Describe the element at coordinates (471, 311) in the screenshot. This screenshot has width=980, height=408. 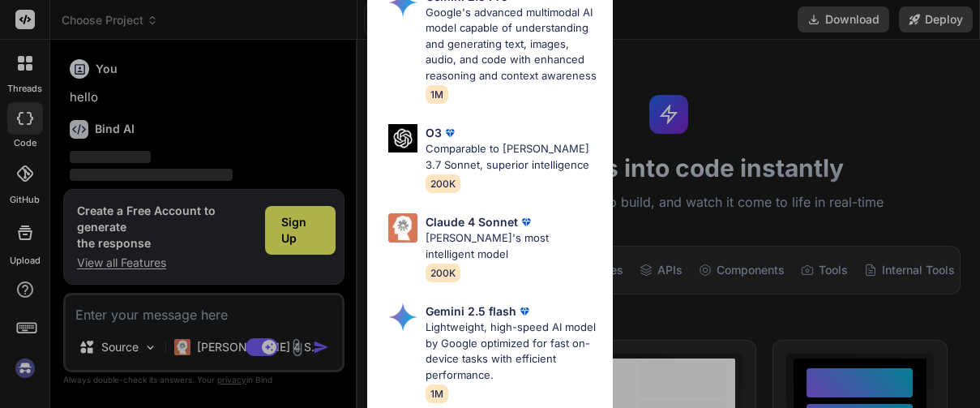
I see `p: Gemini 2.5 flash` at that location.